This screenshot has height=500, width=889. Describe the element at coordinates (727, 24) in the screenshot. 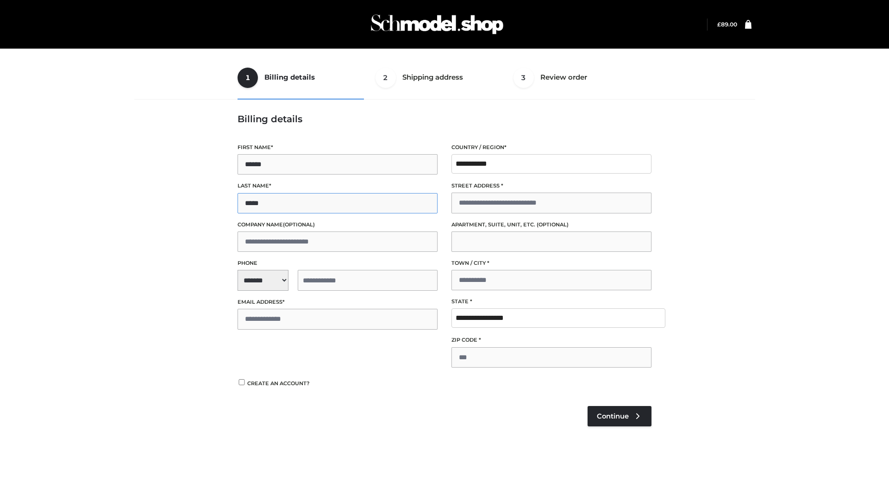

I see `a: £89.00` at that location.